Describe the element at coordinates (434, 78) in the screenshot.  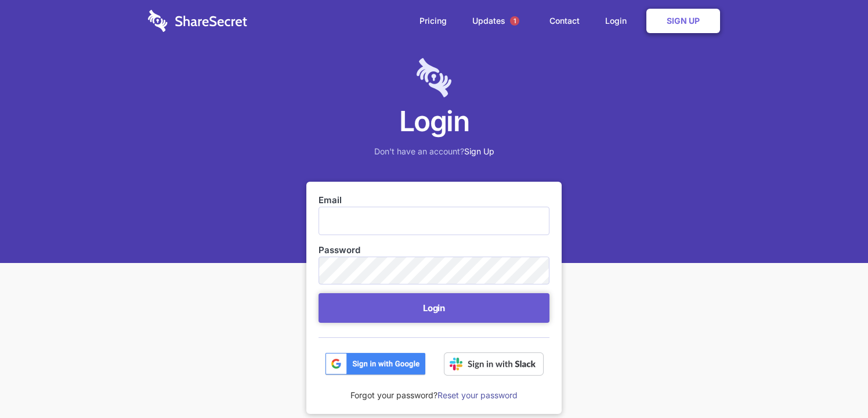
I see `img: logo-lt-purple-60x68@2x-c671a683ea72a1d466fb5d642181eefbee81c4e10ba9aed56c8e1d7e762e8086.png` at that location.